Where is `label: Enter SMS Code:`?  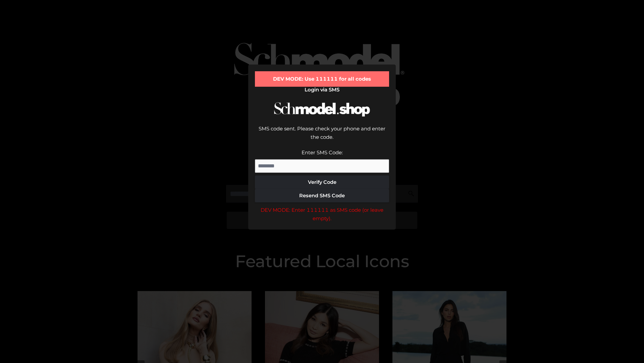 label: Enter SMS Code: is located at coordinates (322, 152).